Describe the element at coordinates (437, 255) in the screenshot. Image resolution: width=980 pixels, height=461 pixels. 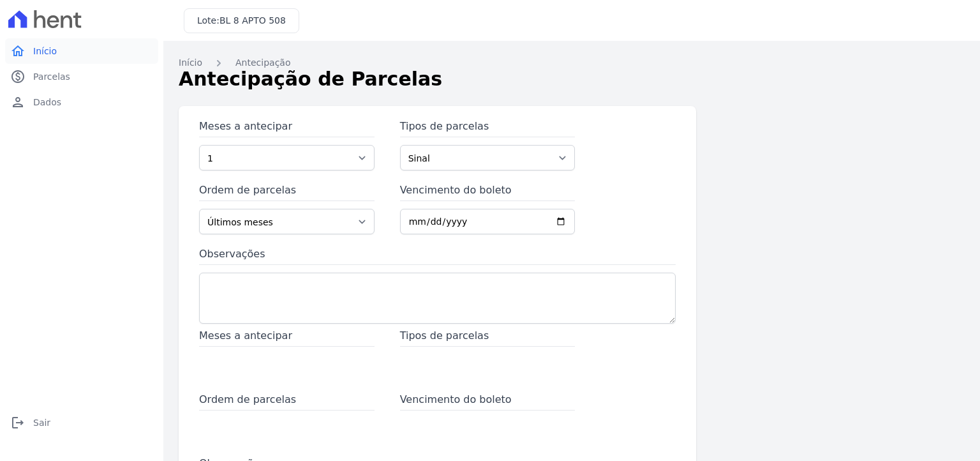
I see `label: Observações` at that location.